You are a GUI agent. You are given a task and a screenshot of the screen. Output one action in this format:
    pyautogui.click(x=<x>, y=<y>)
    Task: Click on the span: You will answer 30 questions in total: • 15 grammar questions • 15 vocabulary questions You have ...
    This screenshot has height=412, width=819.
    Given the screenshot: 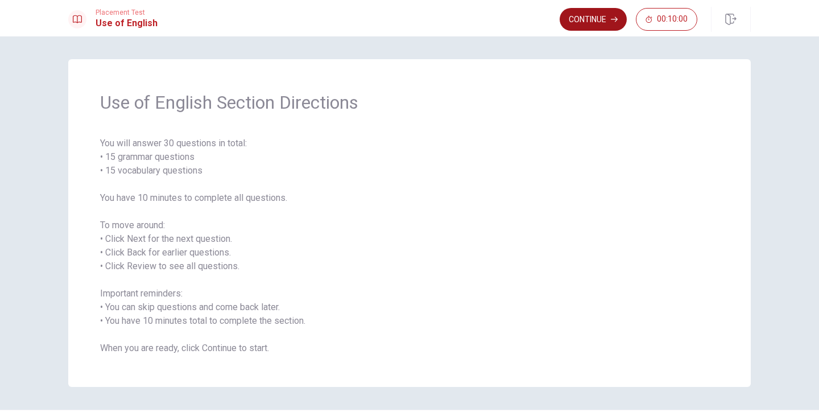 What is the action you would take?
    pyautogui.click(x=409, y=246)
    